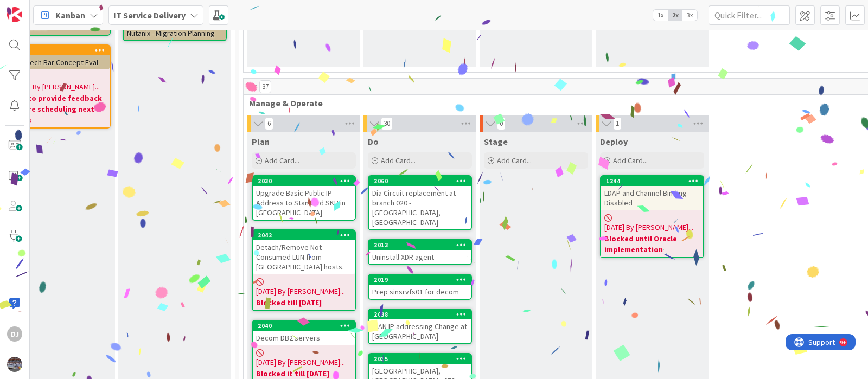 Image resolution: width=868 pixels, height=379 pixels. Describe the element at coordinates (496, 141) in the screenshot. I see `span: Stage` at that location.